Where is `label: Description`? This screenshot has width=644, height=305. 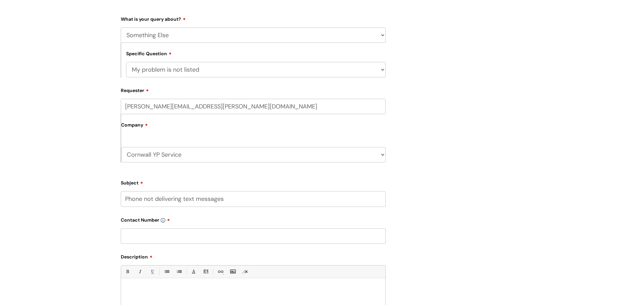
label: Description is located at coordinates (253, 256).